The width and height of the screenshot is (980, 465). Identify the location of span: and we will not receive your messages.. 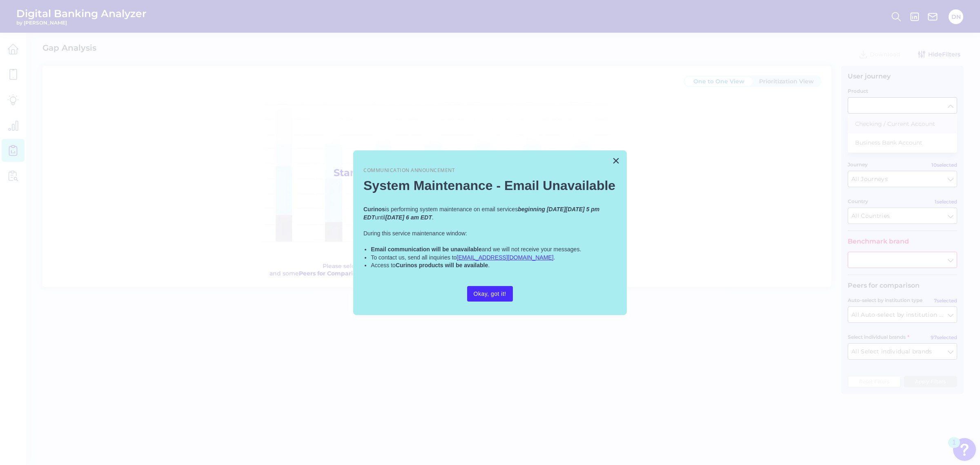
(531, 250).